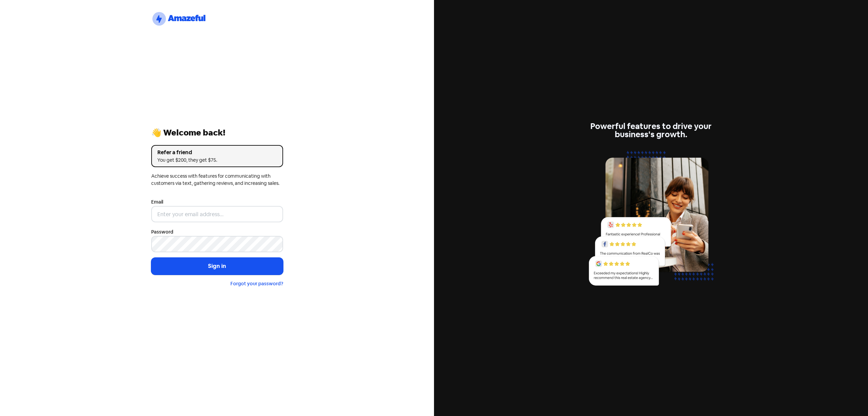  What do you see at coordinates (218, 179) in the screenshot?
I see `div: Achieve success with features for communicating with customers via text, gathering reviews, and i...` at bounding box center [218, 179].